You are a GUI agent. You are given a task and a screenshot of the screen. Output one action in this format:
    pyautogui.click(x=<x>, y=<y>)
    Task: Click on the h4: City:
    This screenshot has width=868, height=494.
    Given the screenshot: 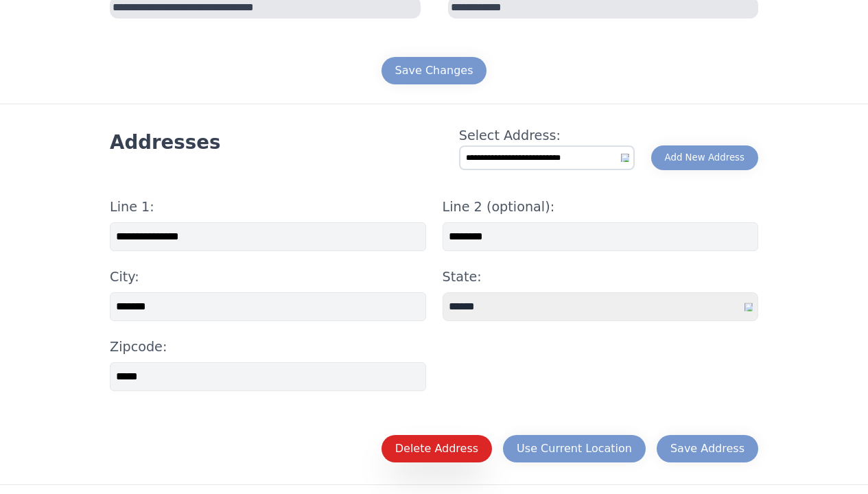 What is the action you would take?
    pyautogui.click(x=267, y=277)
    